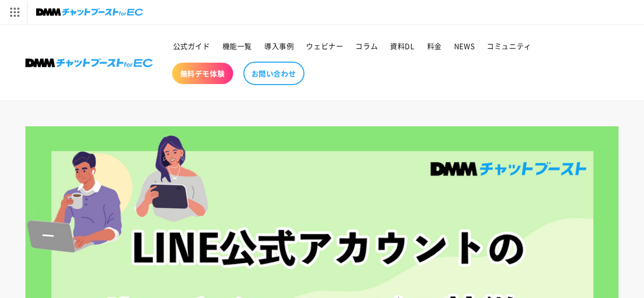  Describe the element at coordinates (191, 45) in the screenshot. I see `span: 公式ガイド` at that location.